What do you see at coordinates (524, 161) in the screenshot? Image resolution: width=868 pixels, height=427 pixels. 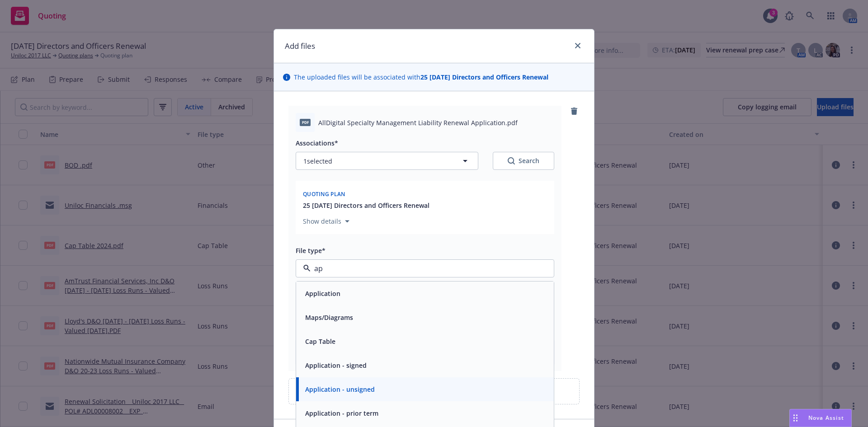 I see `div: Search` at bounding box center [524, 161].